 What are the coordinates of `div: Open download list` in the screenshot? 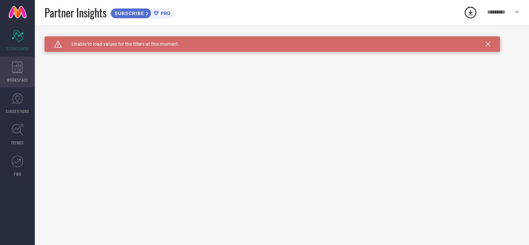 It's located at (471, 12).